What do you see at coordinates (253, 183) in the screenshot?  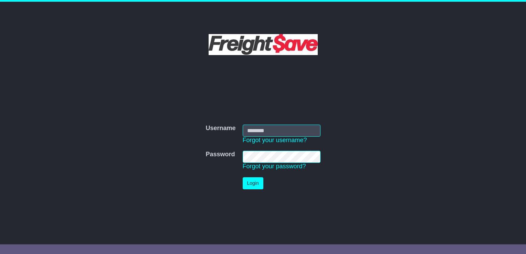 I see `button: Login` at bounding box center [253, 183].